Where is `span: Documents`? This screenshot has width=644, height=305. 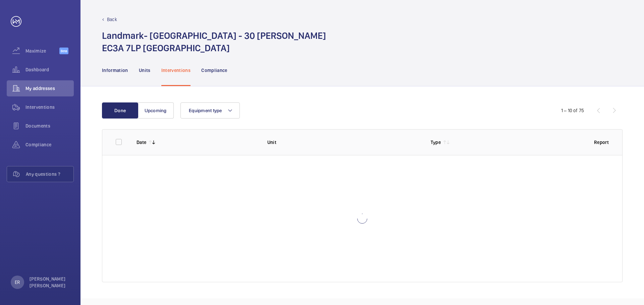
span: Documents is located at coordinates (50, 126).